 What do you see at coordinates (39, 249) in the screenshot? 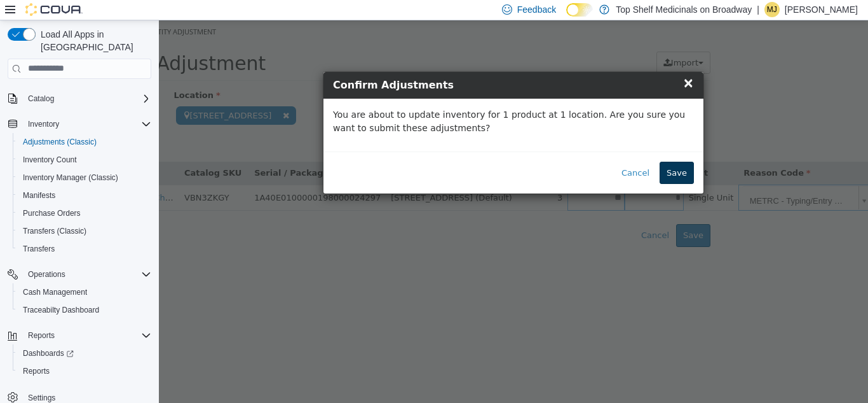
I see `a: Transfers` at bounding box center [39, 249].